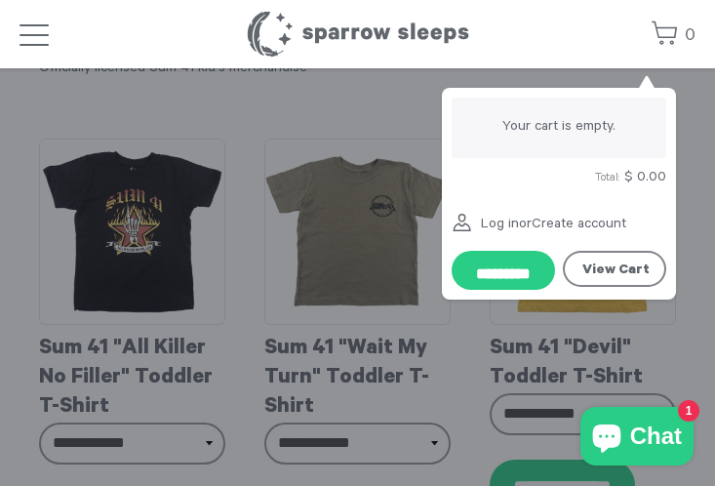 The height and width of the screenshot is (486, 715). What do you see at coordinates (503, 270) in the screenshot?
I see `input: Checkout with Shipping Protection included for an additional fee as listed above` at bounding box center [503, 270].